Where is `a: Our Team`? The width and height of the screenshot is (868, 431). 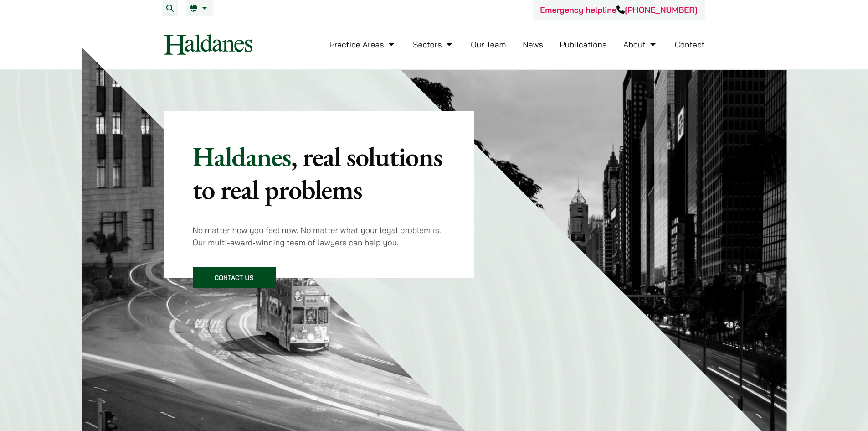 a: Our Team is located at coordinates (488, 44).